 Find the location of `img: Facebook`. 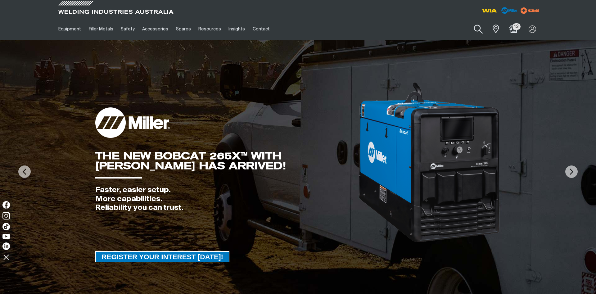

img: Facebook is located at coordinates (6, 205).